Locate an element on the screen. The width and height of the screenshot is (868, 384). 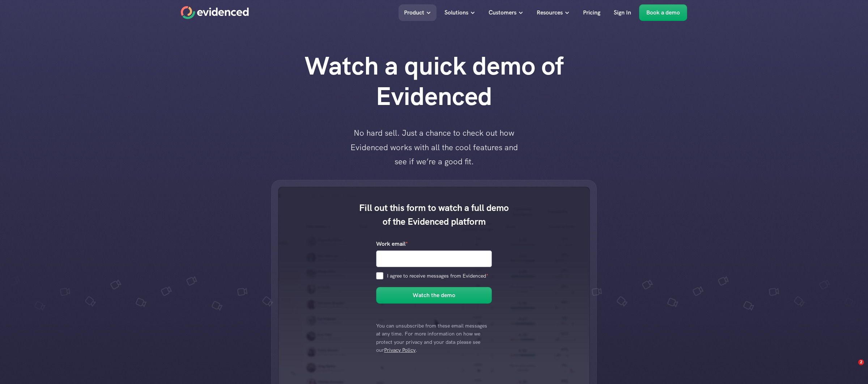
p: Sign In is located at coordinates (622, 13).